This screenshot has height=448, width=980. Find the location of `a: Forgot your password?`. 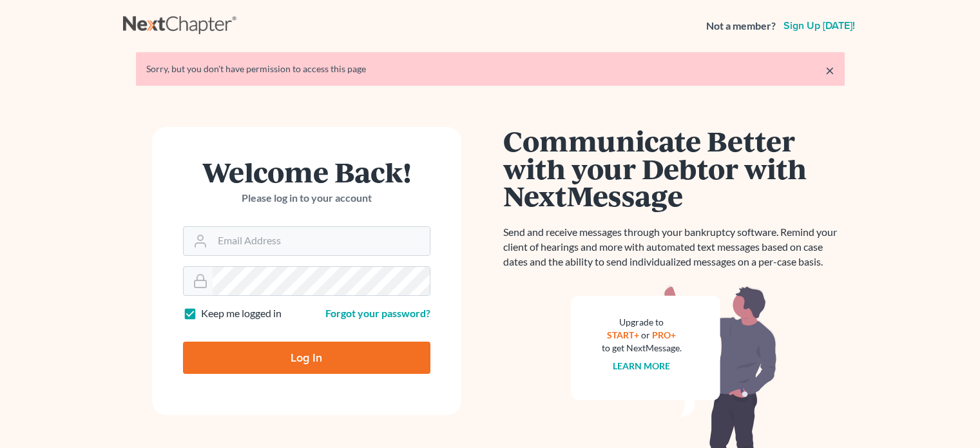

a: Forgot your password? is located at coordinates (377, 312).